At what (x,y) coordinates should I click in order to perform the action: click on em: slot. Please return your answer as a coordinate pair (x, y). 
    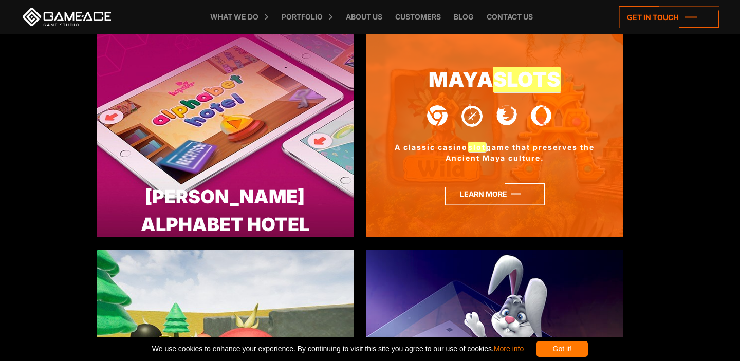
    Looking at the image, I should click on (477, 147).